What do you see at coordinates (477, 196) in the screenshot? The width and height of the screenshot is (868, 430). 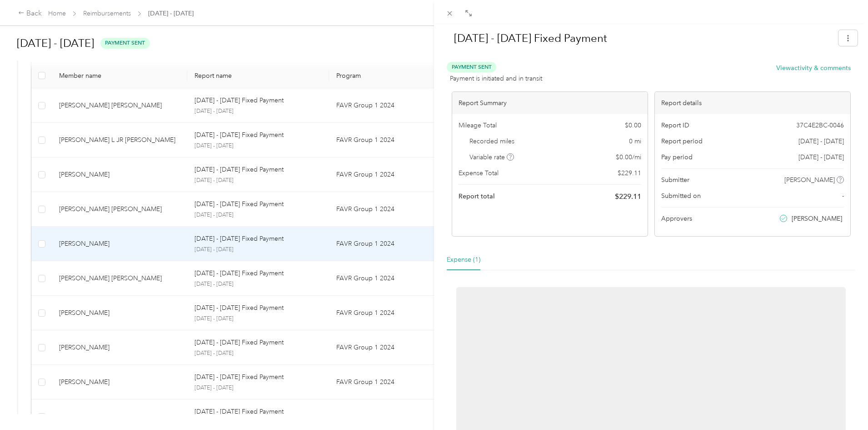 I see `span: Report total` at bounding box center [477, 196].